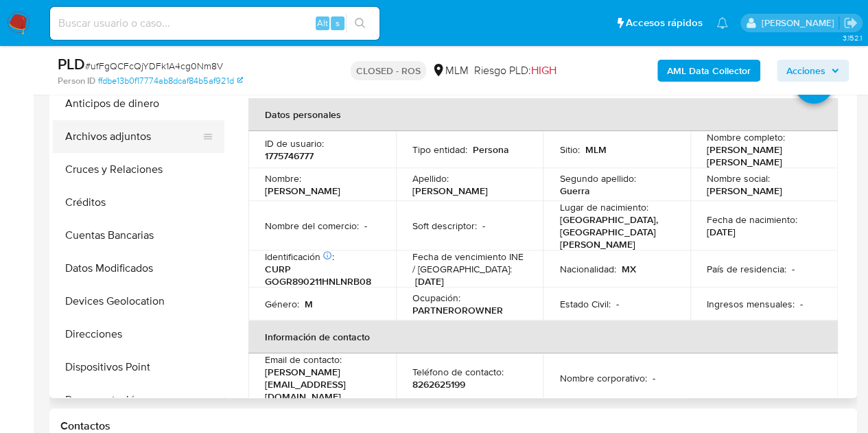  What do you see at coordinates (543, 115) in the screenshot?
I see `th: Datos personales` at bounding box center [543, 115].